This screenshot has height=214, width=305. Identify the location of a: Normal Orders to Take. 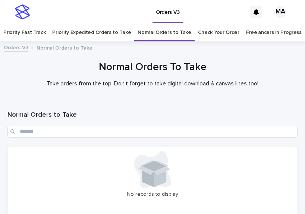
(164, 32).